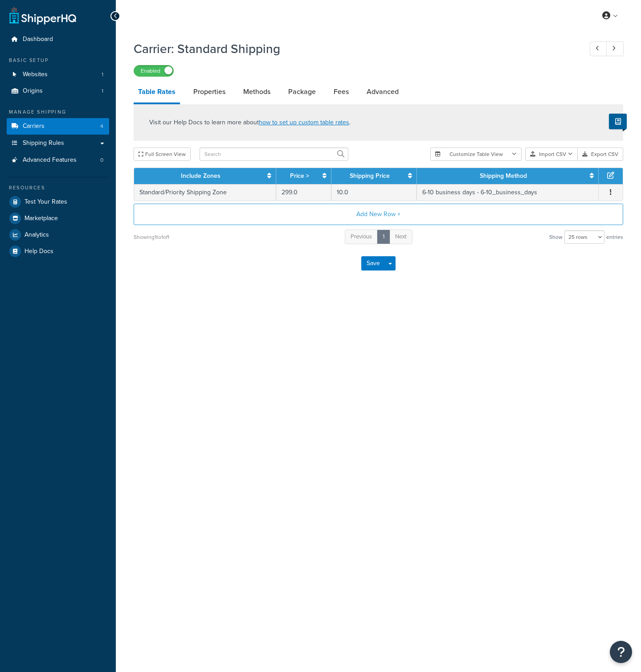  Describe the element at coordinates (200, 175) in the screenshot. I see `a: Include Zones` at that location.